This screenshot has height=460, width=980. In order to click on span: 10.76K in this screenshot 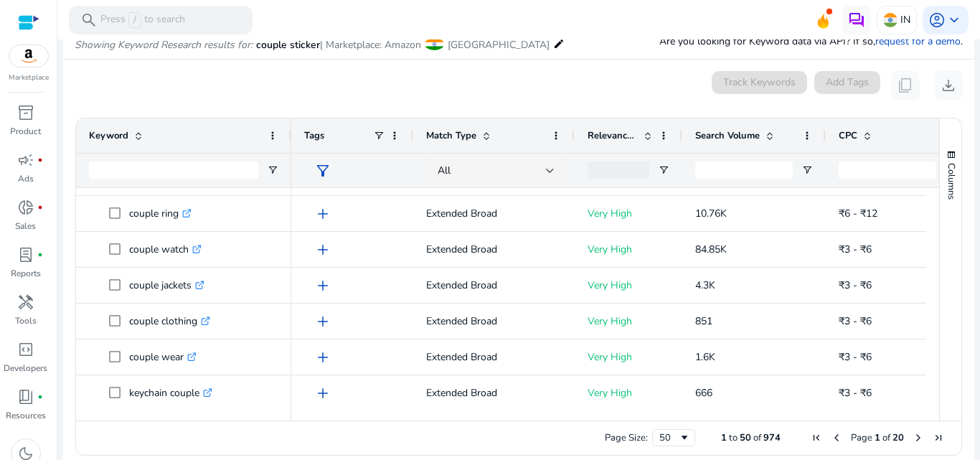, I will do `click(711, 213)`.